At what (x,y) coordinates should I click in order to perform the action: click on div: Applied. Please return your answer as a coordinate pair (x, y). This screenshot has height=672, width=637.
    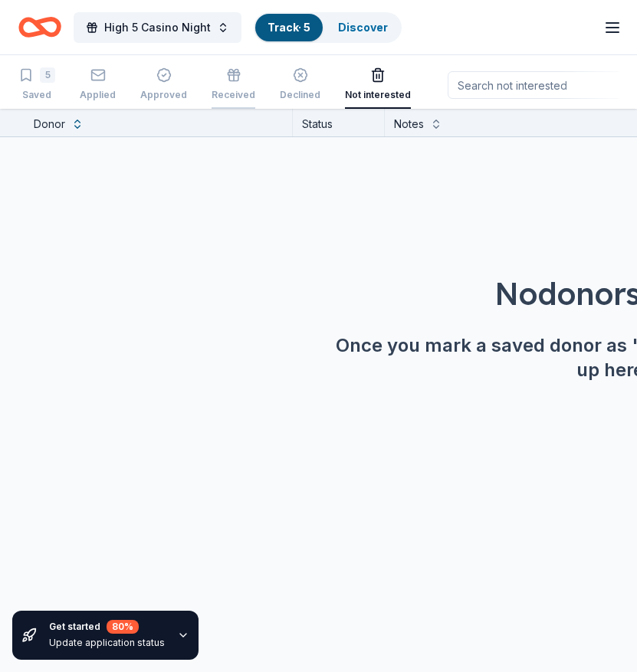
    Looking at the image, I should click on (98, 95).